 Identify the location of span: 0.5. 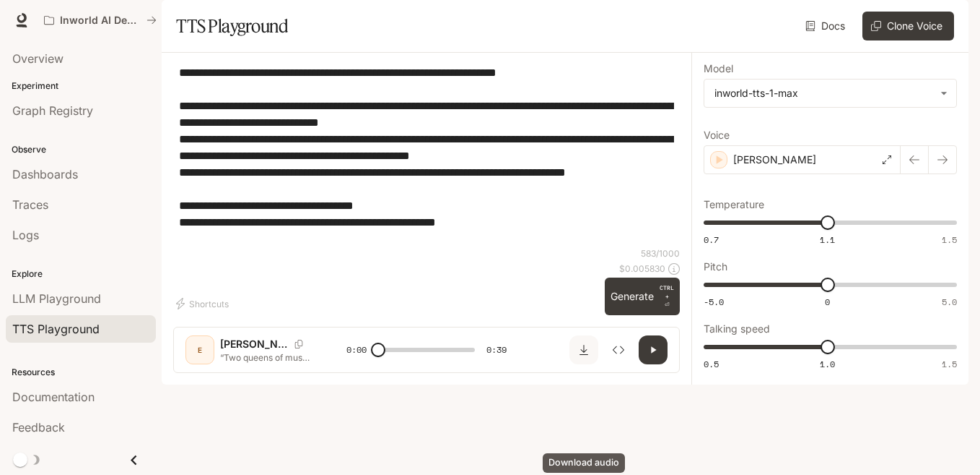
(711, 364).